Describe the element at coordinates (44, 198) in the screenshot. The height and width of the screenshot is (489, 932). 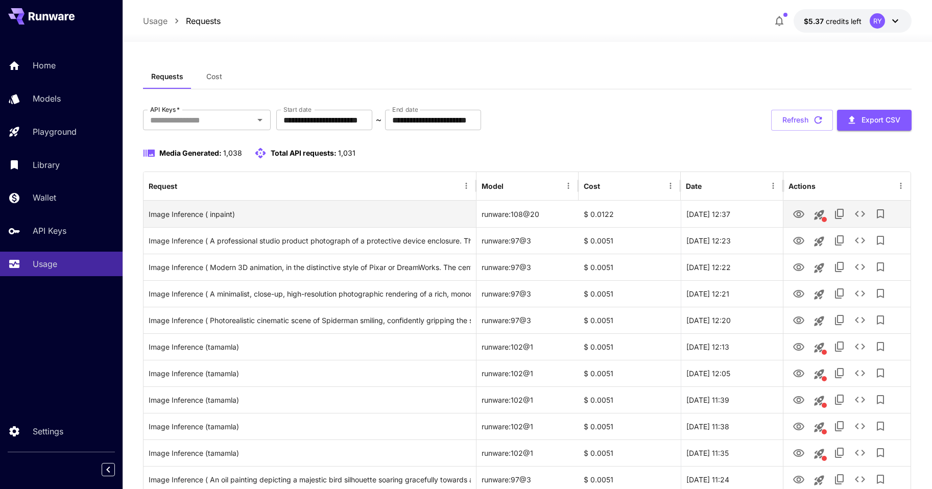
I see `p: Wallet` at that location.